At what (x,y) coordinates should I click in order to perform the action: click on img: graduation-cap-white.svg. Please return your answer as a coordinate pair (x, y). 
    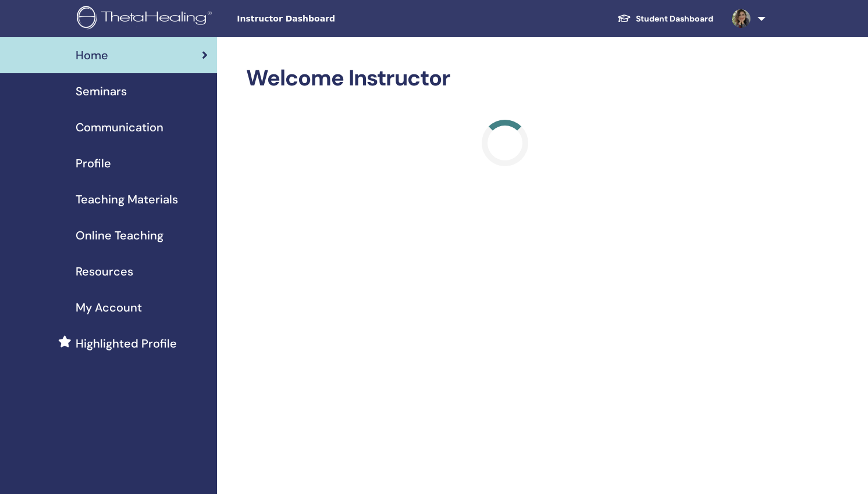
    Looking at the image, I should click on (624, 18).